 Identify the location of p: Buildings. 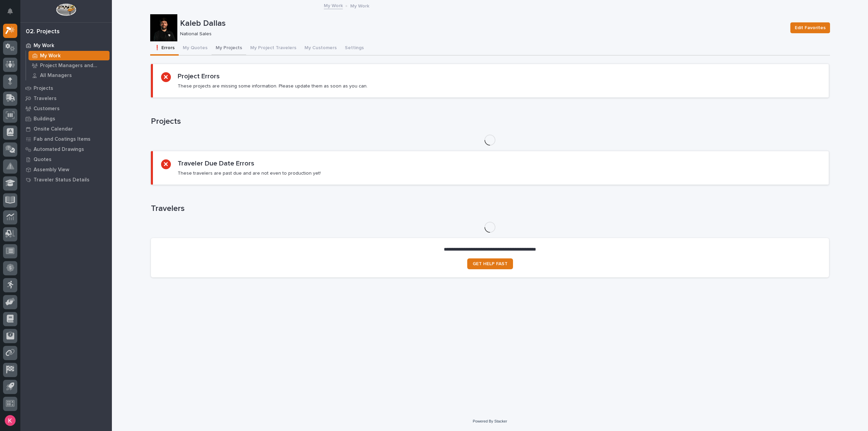
(44, 119).